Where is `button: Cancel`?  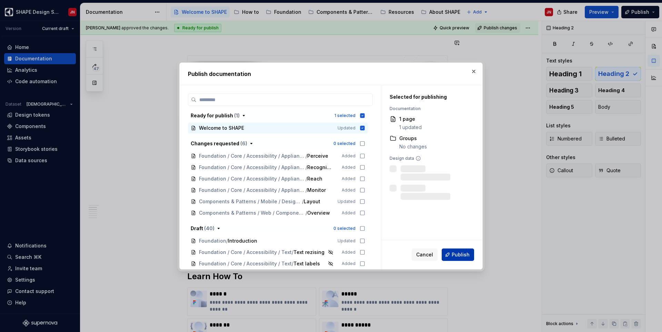 button: Cancel is located at coordinates (425, 255).